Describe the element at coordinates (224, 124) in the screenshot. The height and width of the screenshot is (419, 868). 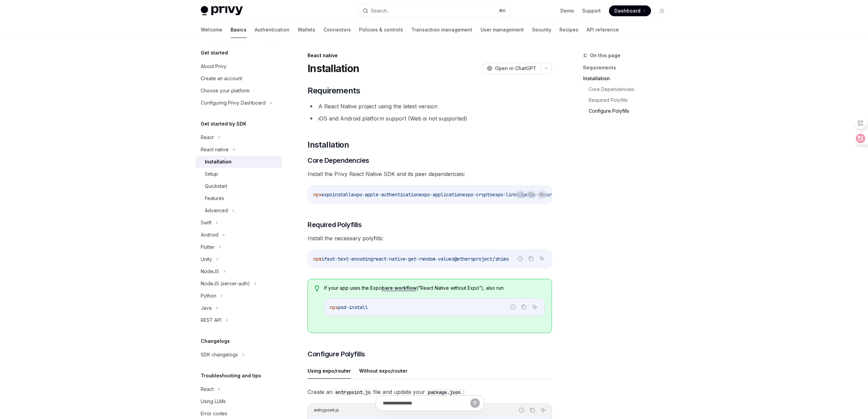
I see `h5: Get started by SDK` at that location.